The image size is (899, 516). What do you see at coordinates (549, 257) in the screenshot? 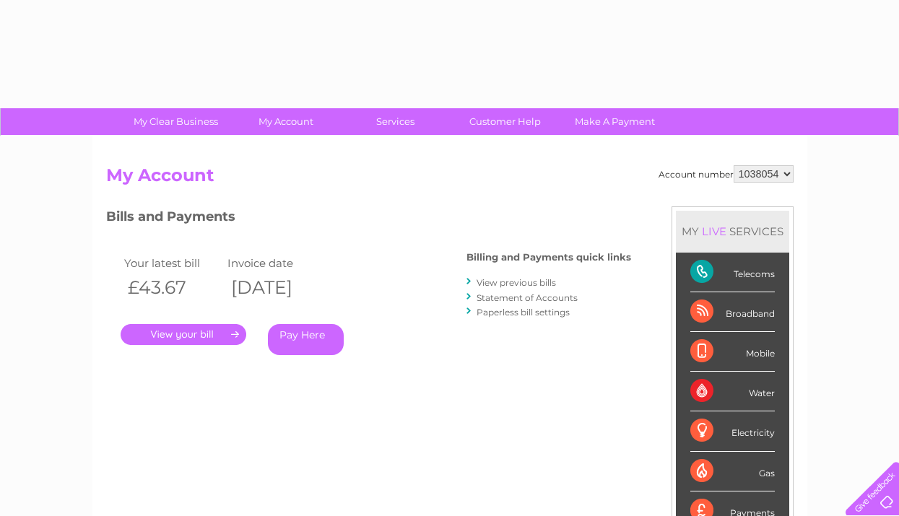
I see `h4: Billing and Payments quick links` at bounding box center [549, 257].